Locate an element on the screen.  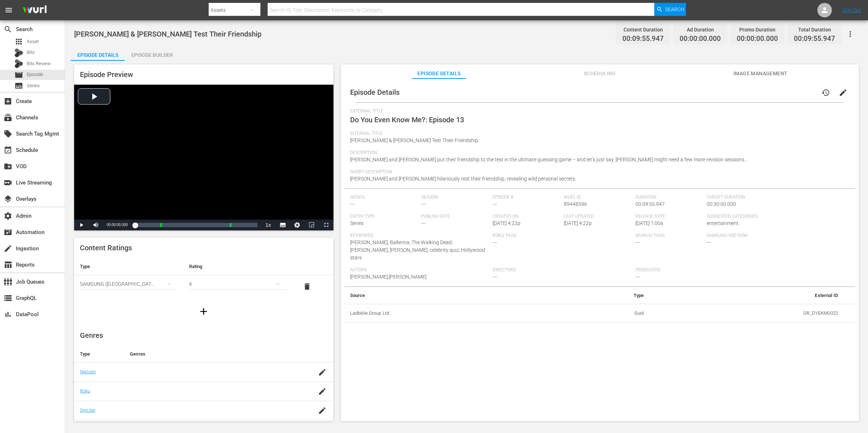
button: Subtitles is located at coordinates (283, 225).